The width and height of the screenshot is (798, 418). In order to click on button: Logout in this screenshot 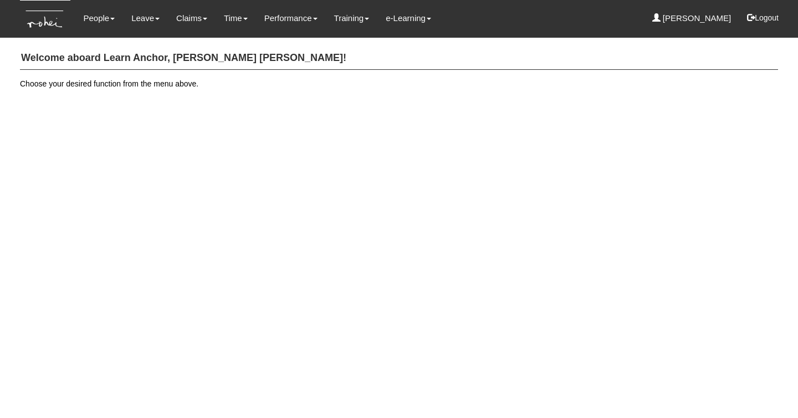, I will do `click(763, 18)`.